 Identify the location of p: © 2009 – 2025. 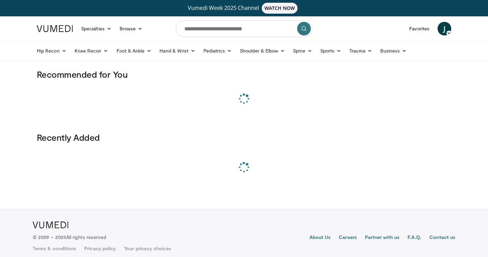
(69, 237).